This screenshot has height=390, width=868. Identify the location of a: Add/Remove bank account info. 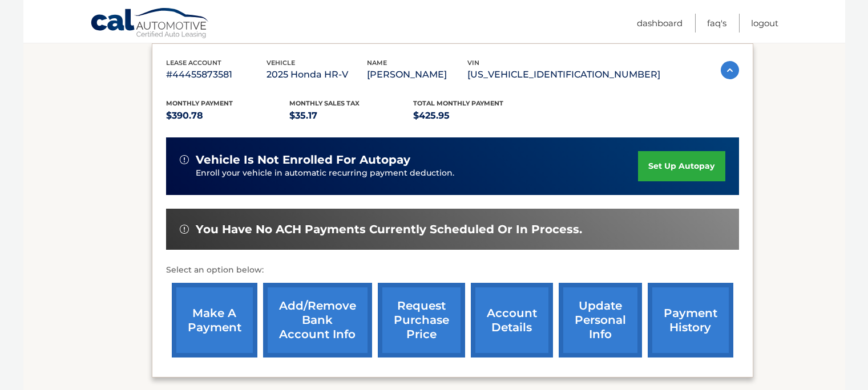
(317, 320).